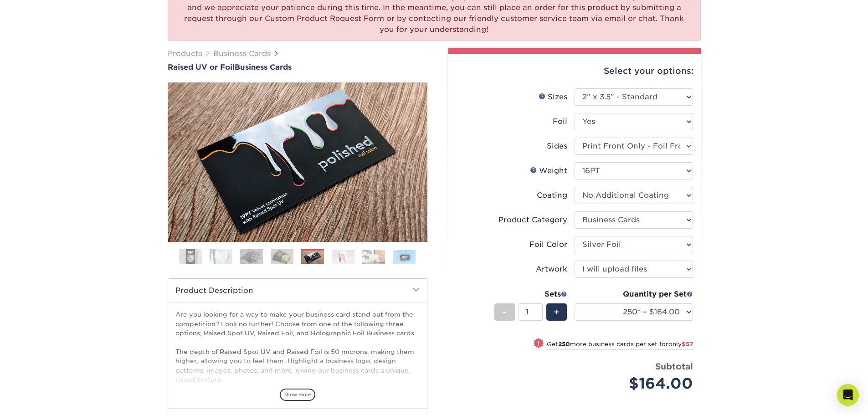  What do you see at coordinates (313, 258) in the screenshot?
I see `img: Business Cards 05` at bounding box center [313, 258].